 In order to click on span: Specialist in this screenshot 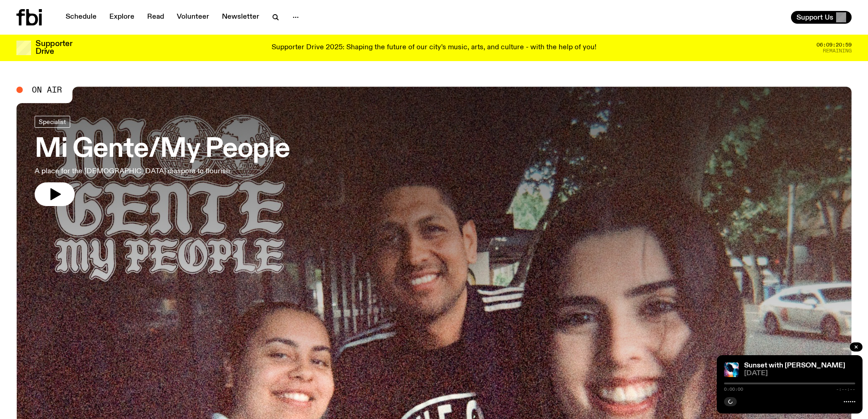, I will do `click(53, 121)`.